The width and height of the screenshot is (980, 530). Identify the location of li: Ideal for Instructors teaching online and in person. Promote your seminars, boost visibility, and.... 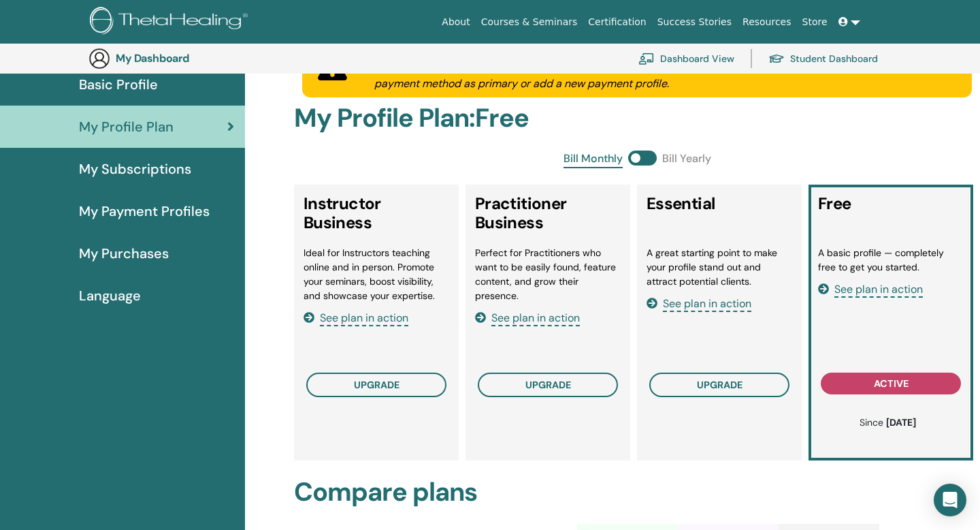
(376, 275).